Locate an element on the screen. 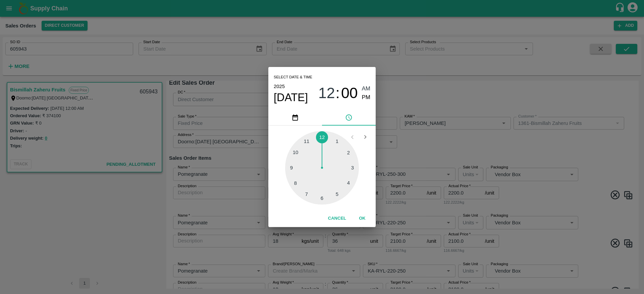  button: Open next view is located at coordinates (365, 137).